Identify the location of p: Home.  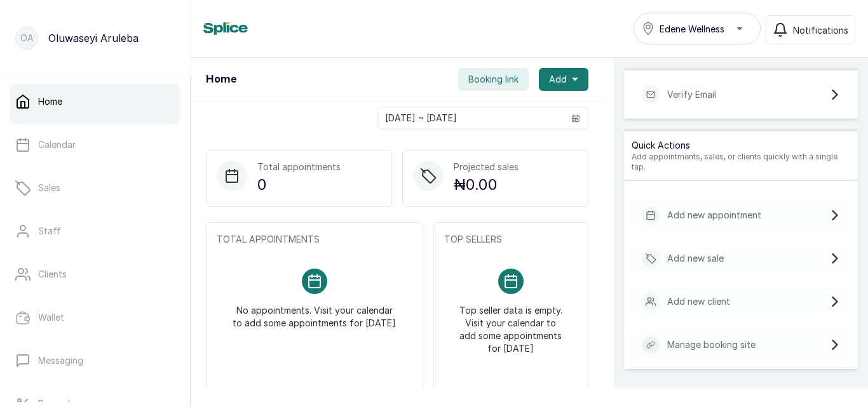
(50, 102).